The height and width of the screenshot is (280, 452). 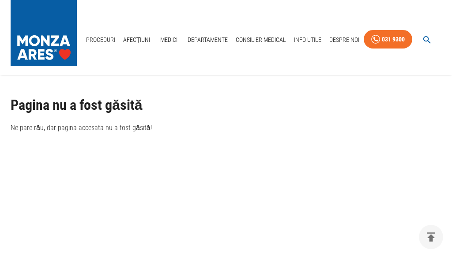 What do you see at coordinates (207, 40) in the screenshot?
I see `a: Departamente` at bounding box center [207, 40].